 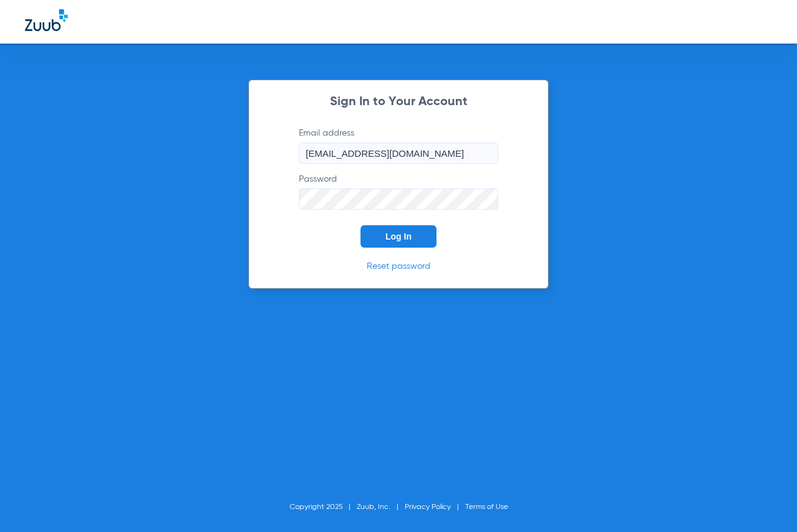 I want to click on a: Privacy Policy, so click(x=428, y=507).